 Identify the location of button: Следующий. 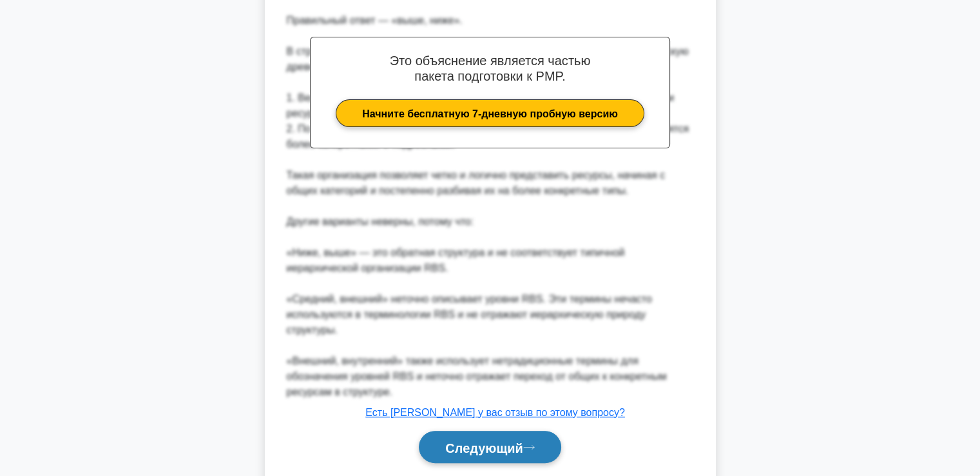
(489, 447).